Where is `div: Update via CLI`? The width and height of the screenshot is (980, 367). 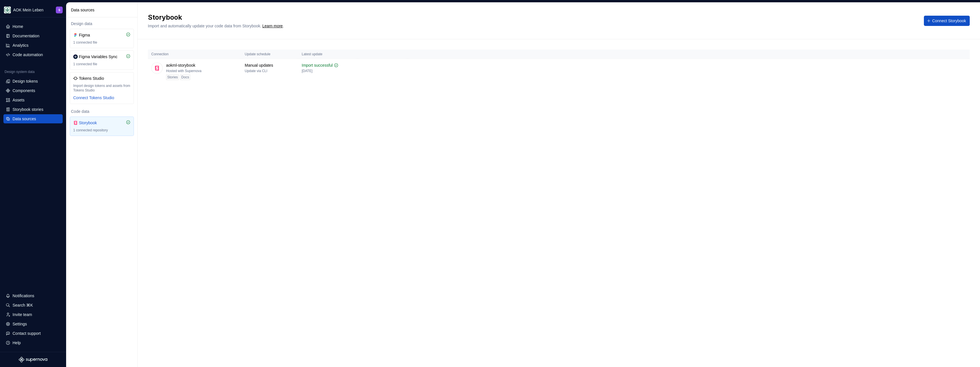
div: Update via CLI is located at coordinates (256, 71).